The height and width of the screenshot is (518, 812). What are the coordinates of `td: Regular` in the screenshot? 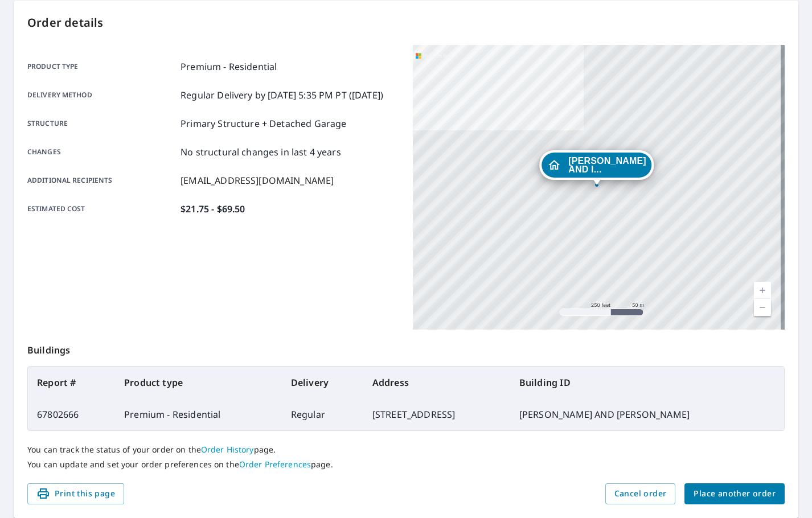 It's located at (323, 414).